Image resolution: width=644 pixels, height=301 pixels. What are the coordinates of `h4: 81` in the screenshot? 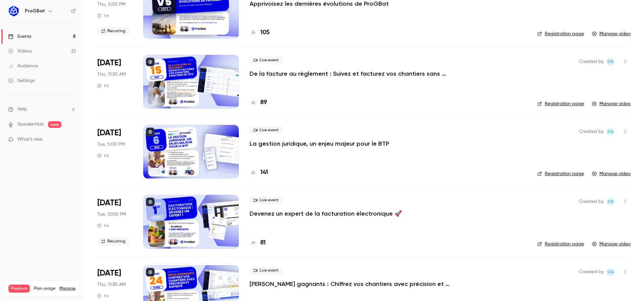 It's located at (263, 243).